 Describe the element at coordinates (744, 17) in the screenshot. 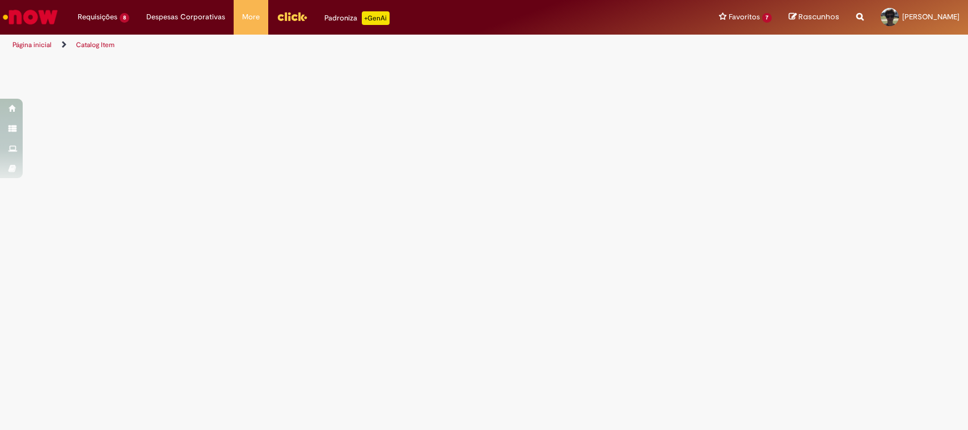

I see `span: Favoritos` at that location.